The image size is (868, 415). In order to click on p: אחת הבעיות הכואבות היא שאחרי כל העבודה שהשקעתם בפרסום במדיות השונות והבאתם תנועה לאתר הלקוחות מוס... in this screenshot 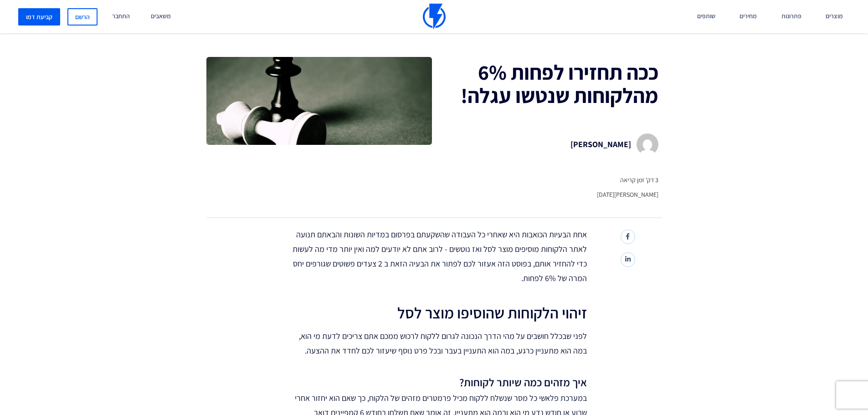, I will do `click(439, 256)`.